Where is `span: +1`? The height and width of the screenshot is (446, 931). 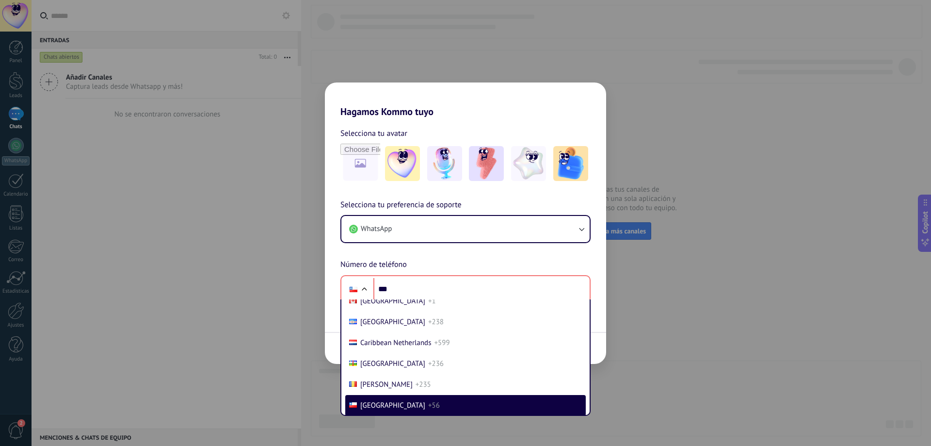
span: +1 is located at coordinates (432, 301).